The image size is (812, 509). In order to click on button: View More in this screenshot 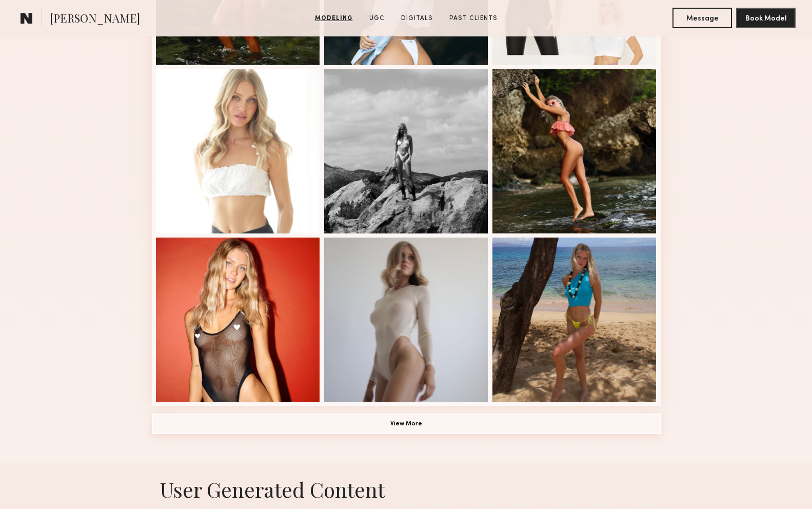, I will do `click(406, 424)`.